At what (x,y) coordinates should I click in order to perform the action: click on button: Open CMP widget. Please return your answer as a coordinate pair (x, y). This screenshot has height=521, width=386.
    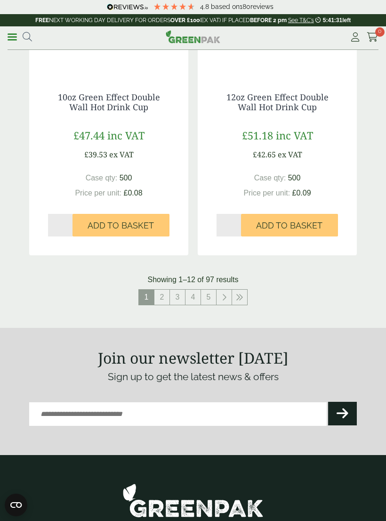
    Looking at the image, I should click on (16, 505).